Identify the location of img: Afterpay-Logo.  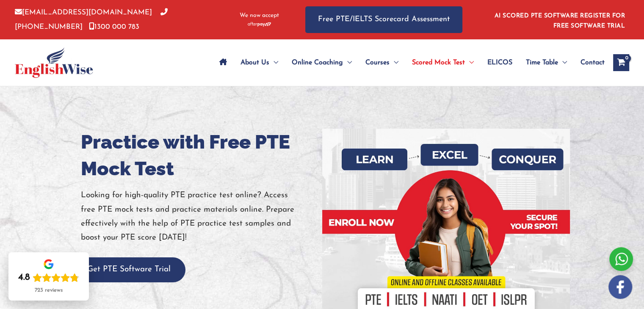
(259, 24).